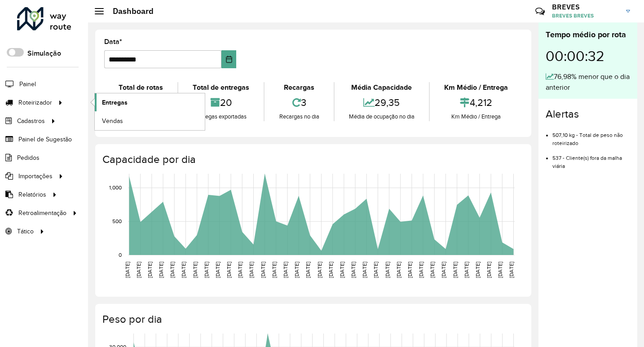 The width and height of the screenshot is (644, 347). I want to click on span: Tático, so click(25, 231).